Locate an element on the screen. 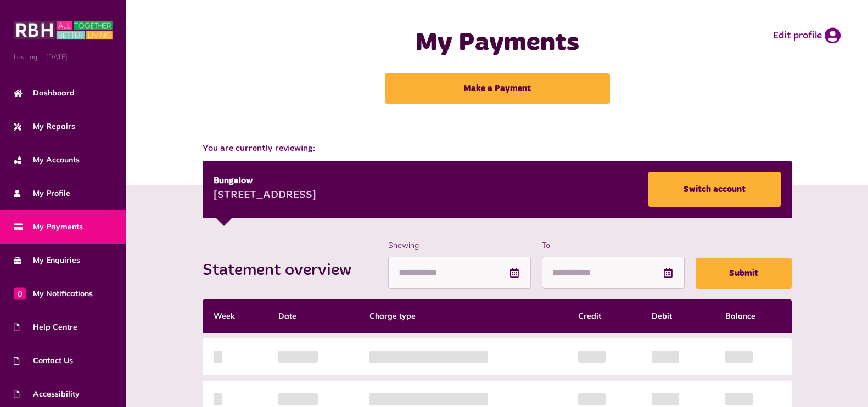 This screenshot has width=868, height=407. span: Contact Us is located at coordinates (43, 360).